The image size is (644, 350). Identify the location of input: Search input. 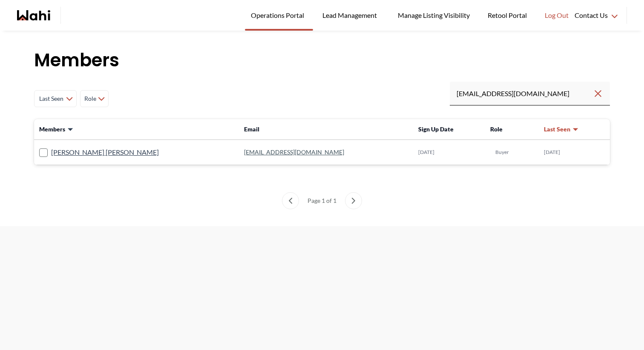
(525, 94).